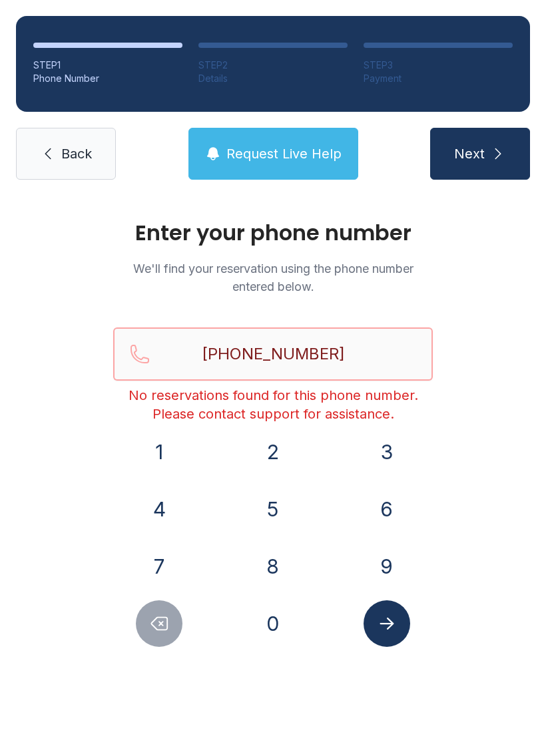 The image size is (546, 756). What do you see at coordinates (108, 66) in the screenshot?
I see `div: STEP 1` at bounding box center [108, 66].